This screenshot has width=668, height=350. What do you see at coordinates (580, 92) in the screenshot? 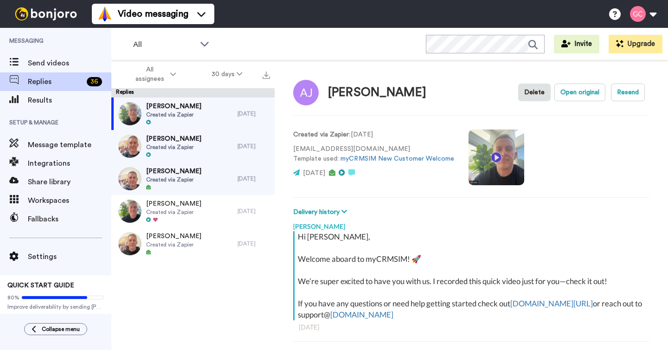
I see `button: Open original` at bounding box center [580, 92].